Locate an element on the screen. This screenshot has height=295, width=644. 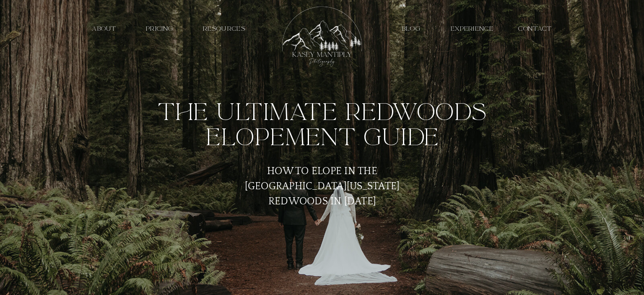
nav: EXPERIENCE is located at coordinates (473, 28).